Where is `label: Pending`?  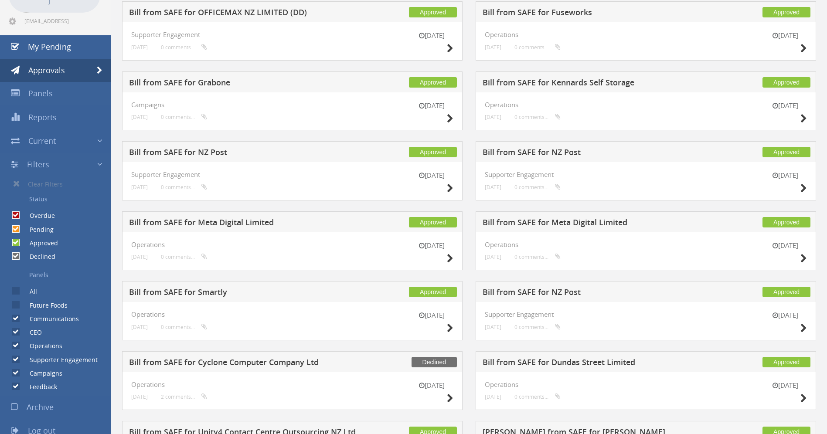
label: Pending is located at coordinates (37, 230).